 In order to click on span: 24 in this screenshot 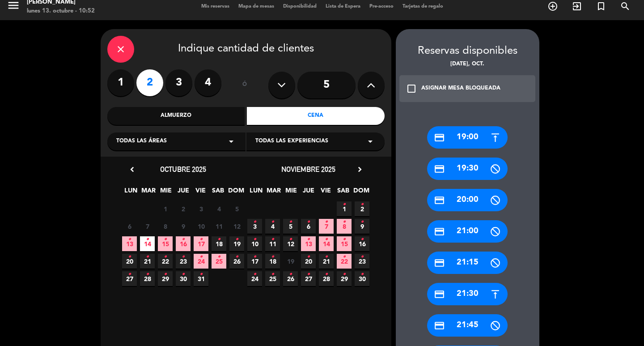, I will do `click(254, 278)`.